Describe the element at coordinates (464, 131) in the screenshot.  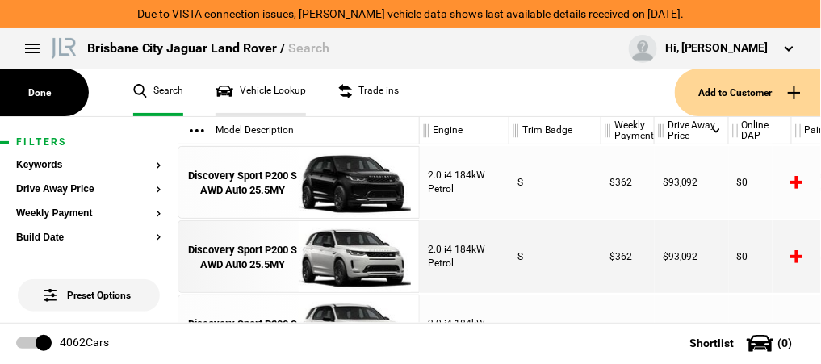
I see `div: Engine` at that location.